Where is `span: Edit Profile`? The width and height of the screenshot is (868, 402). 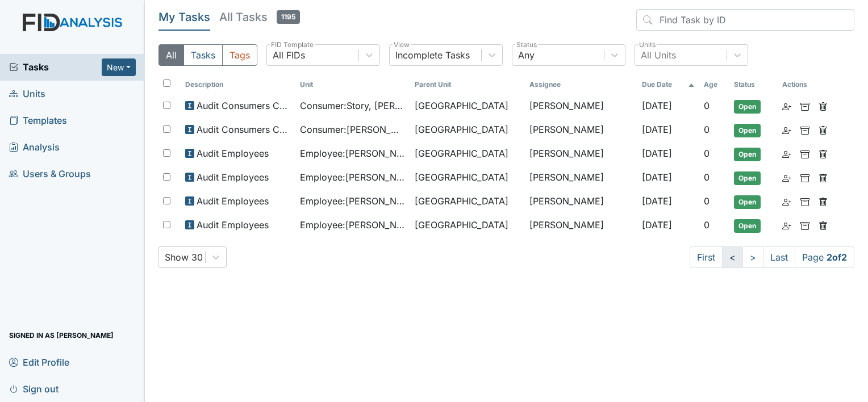 span: Edit Profile is located at coordinates (39, 362).